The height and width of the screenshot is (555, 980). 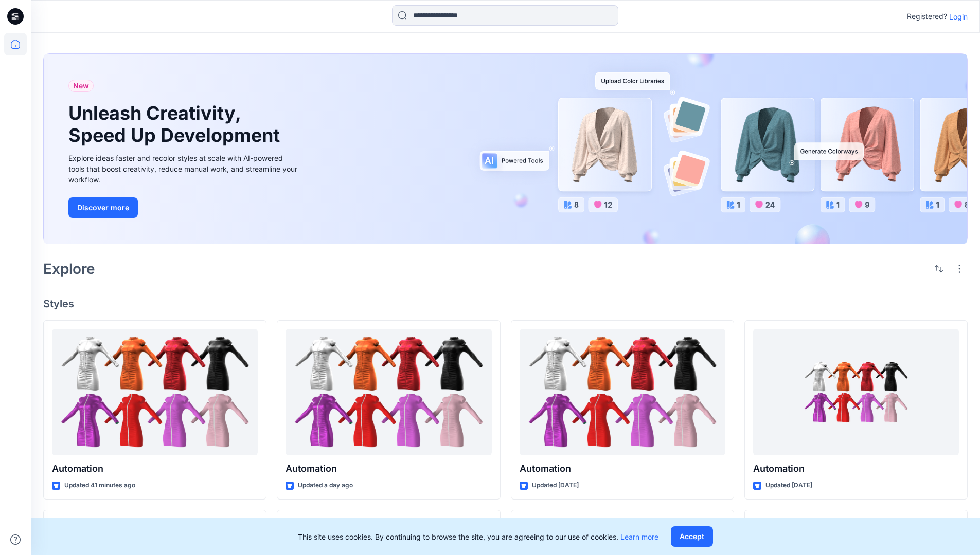 I want to click on p: Updated 41 minutes ago, so click(x=100, y=485).